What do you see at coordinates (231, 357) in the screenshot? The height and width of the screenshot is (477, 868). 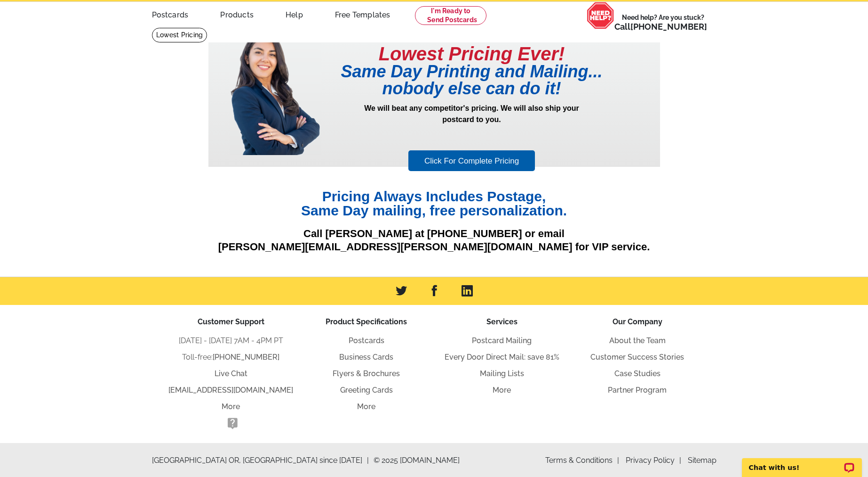 I see `li: Toll-free:` at bounding box center [231, 357].